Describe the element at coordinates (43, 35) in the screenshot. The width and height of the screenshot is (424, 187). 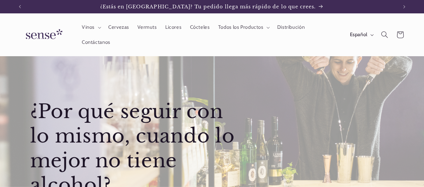
I see `a: Sense` at that location.